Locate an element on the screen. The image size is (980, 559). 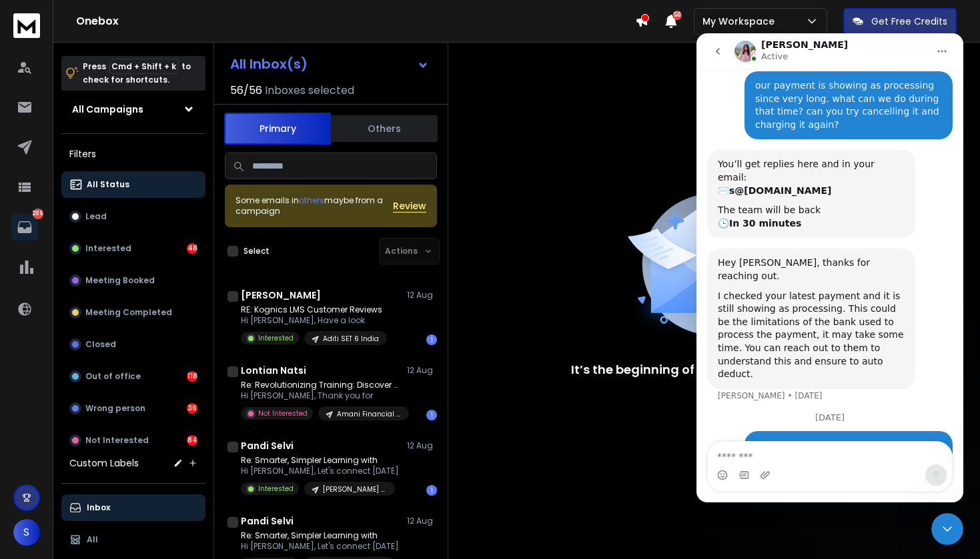
button: Emoji picker is located at coordinates (26, 442).